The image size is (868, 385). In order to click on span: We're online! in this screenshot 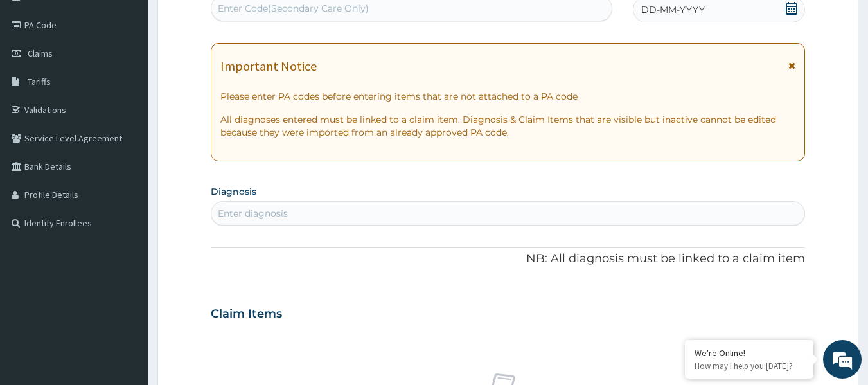, I will do `click(126, 177)`.